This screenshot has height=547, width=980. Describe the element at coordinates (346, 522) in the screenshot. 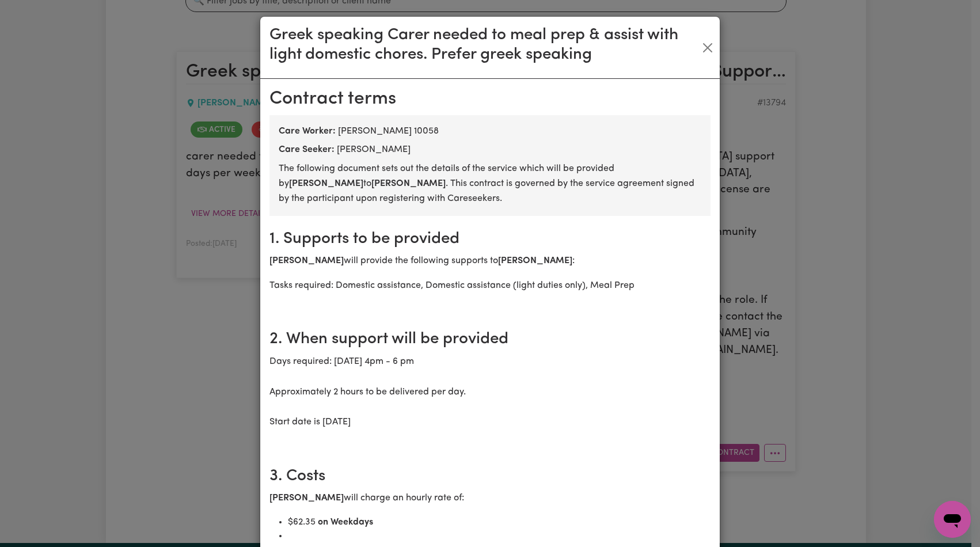

I see `b: on Weekdays` at that location.